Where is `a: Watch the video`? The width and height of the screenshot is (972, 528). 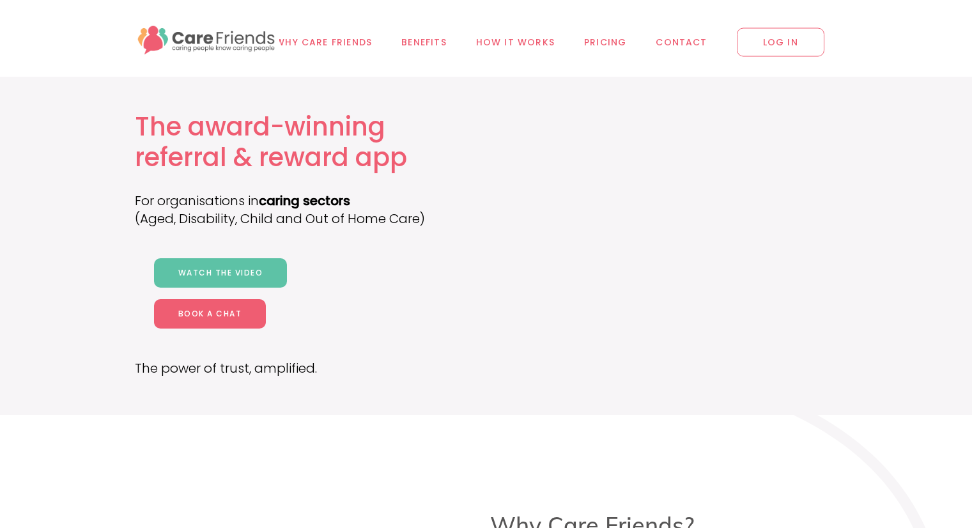 a: Watch the video is located at coordinates (220, 273).